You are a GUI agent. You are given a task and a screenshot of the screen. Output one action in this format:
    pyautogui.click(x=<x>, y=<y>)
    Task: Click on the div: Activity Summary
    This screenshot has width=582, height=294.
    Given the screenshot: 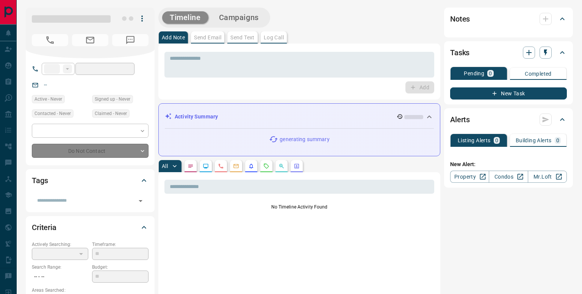 What is the action you would take?
    pyautogui.click(x=299, y=117)
    